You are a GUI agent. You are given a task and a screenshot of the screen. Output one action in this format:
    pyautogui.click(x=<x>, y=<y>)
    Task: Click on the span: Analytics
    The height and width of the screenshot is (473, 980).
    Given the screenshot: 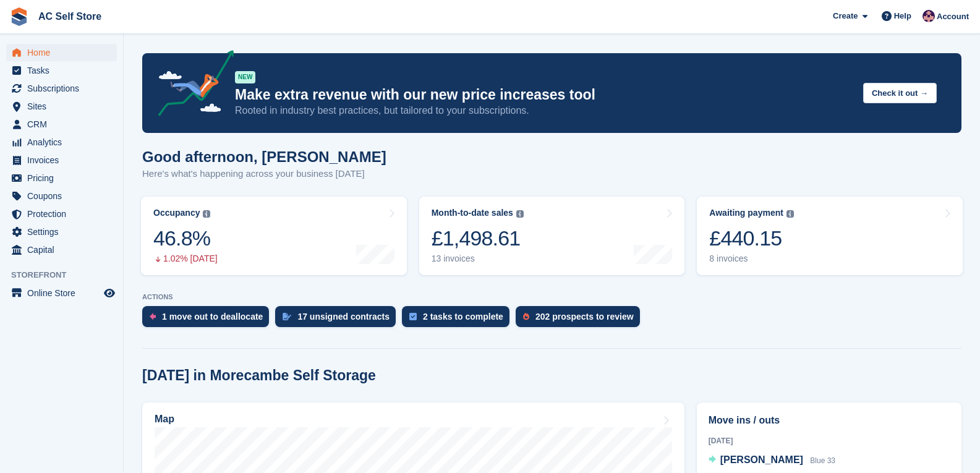 What is the action you would take?
    pyautogui.click(x=64, y=143)
    